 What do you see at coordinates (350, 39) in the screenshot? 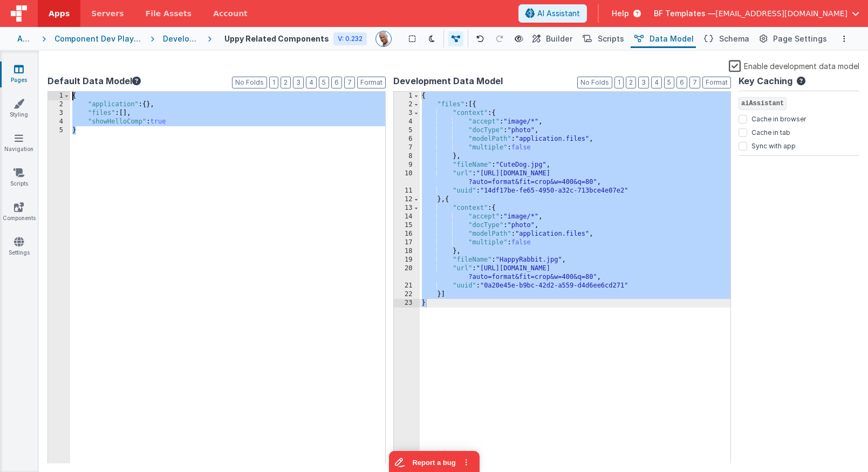
I see `div: V: 0.232` at bounding box center [350, 39].